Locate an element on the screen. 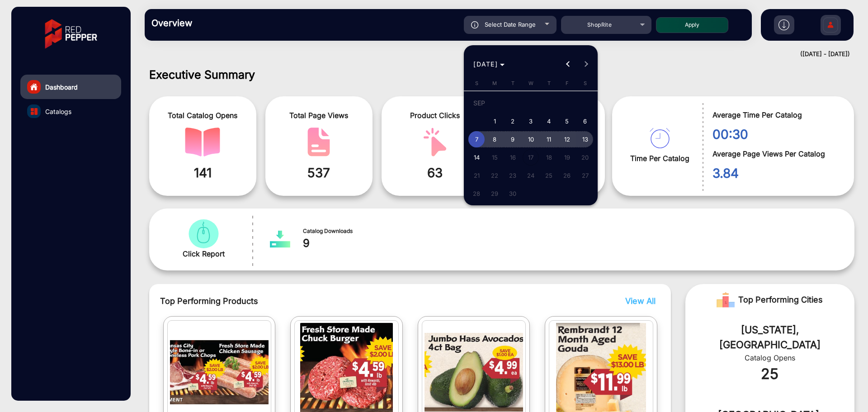 The image size is (868, 412). span: 17 is located at coordinates (531, 157).